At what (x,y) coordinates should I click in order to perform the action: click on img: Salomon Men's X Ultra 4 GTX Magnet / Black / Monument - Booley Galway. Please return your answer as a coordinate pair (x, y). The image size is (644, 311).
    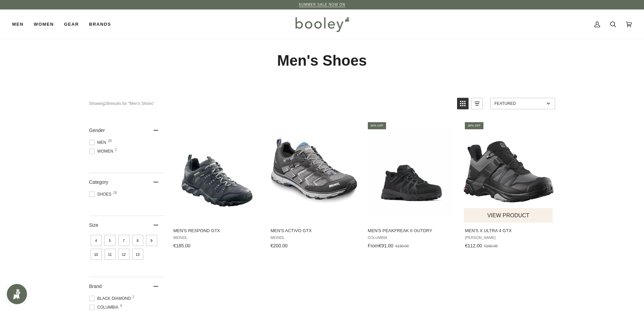
    Looking at the image, I should click on (508, 172).